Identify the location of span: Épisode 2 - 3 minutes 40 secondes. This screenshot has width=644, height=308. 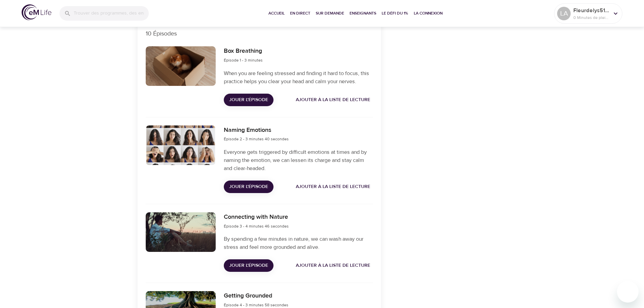
(256, 139).